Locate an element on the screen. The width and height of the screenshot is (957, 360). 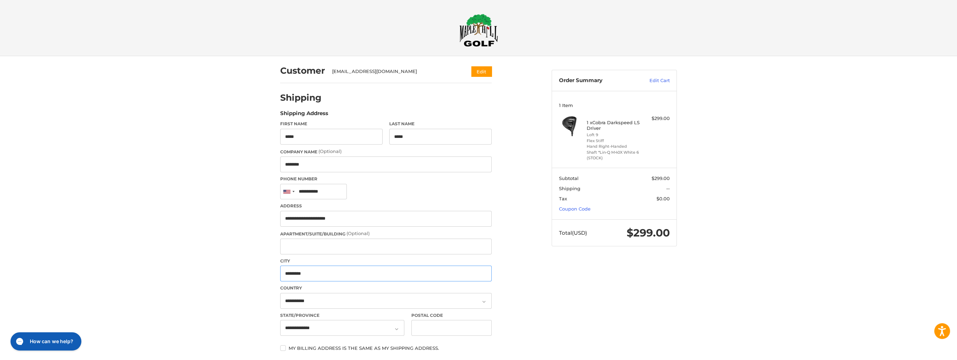
h3: 1 Item is located at coordinates (614, 105).